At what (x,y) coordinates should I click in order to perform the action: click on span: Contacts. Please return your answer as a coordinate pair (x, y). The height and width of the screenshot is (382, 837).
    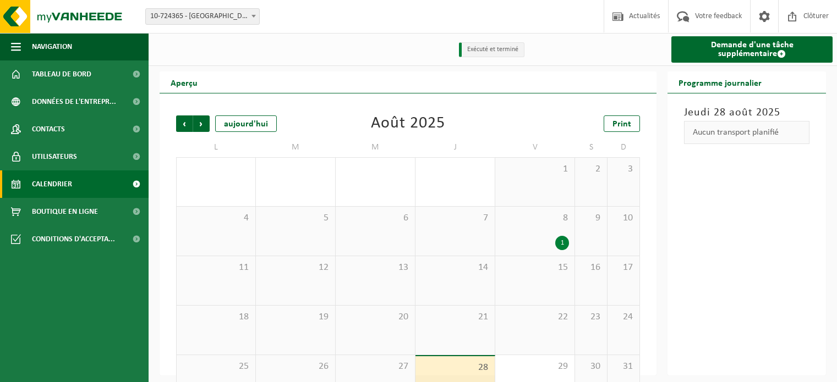
    Looking at the image, I should click on (48, 129).